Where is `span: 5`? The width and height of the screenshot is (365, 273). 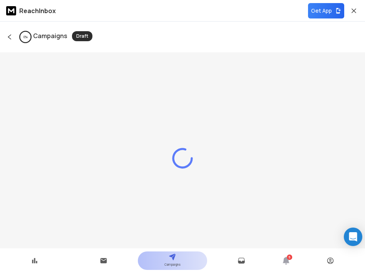
span: 5 is located at coordinates (289, 257).